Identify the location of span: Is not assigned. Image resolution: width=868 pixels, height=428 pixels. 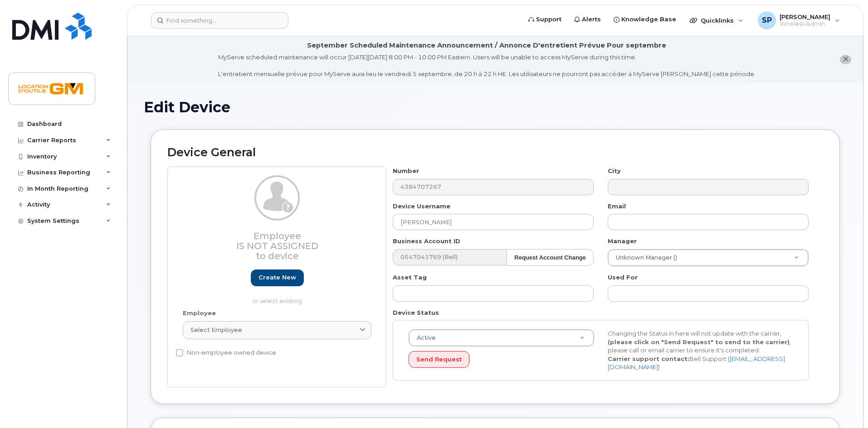
(277, 246).